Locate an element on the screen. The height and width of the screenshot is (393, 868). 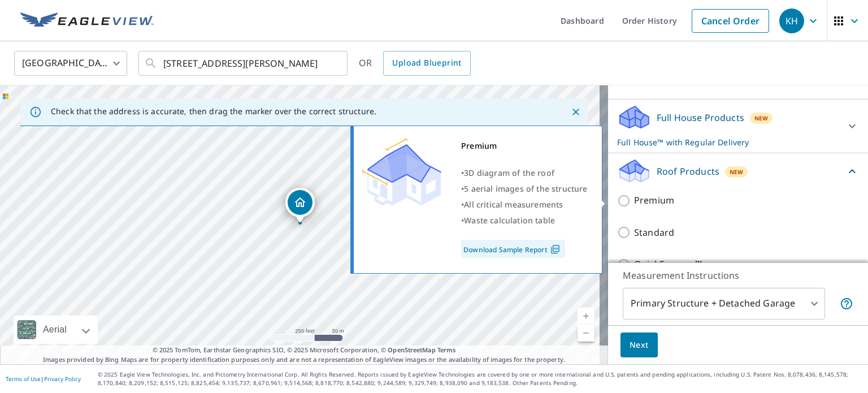
p: Measurement Instructions is located at coordinates (738, 275).